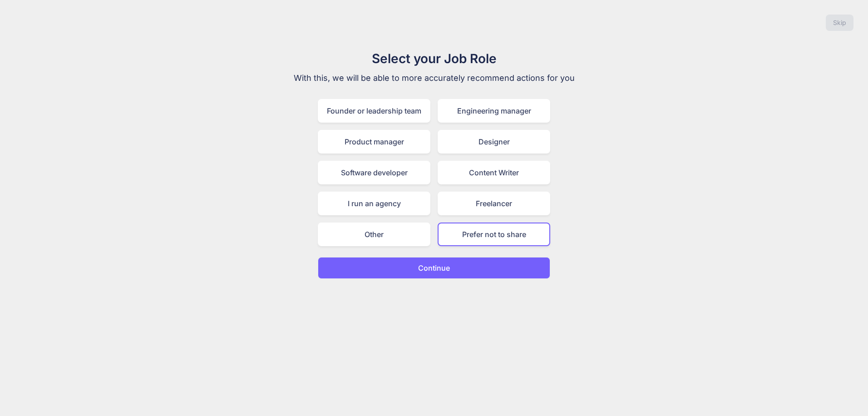  What do you see at coordinates (434, 268) in the screenshot?
I see `button: Continue` at bounding box center [434, 268].